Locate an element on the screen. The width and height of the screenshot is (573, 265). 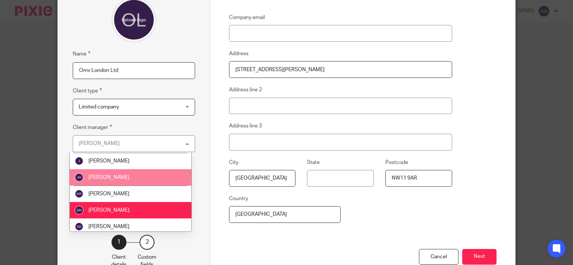
label: Address is located at coordinates (239, 54).